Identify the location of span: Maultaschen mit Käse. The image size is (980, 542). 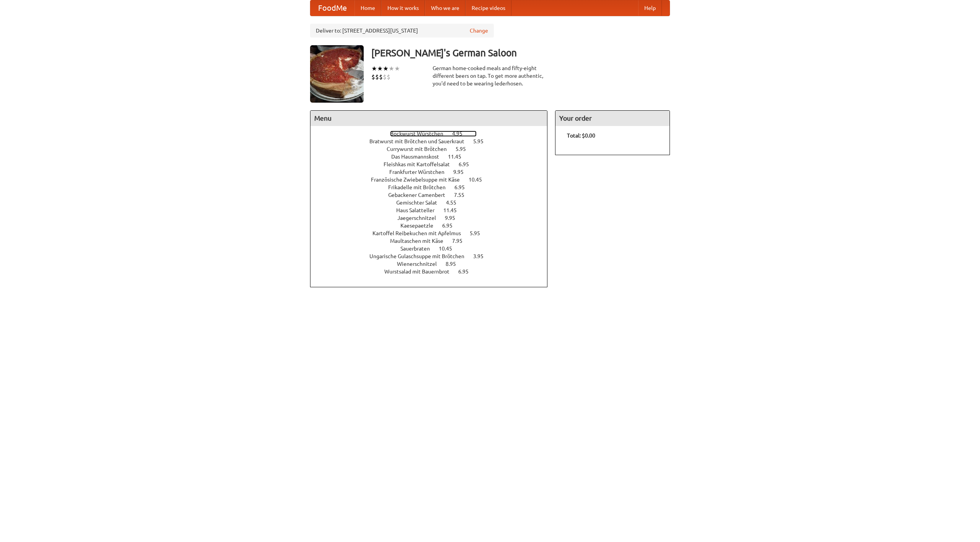
(420, 241).